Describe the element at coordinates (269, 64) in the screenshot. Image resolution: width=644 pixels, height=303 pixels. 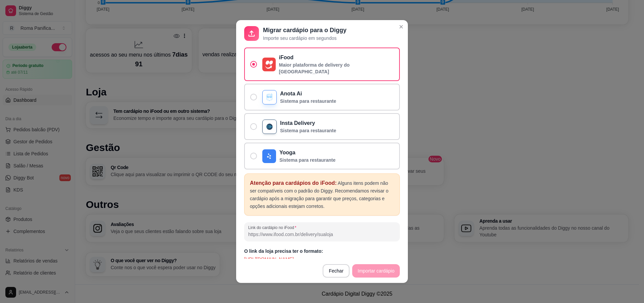
I see `img: ifood_logo` at that location.